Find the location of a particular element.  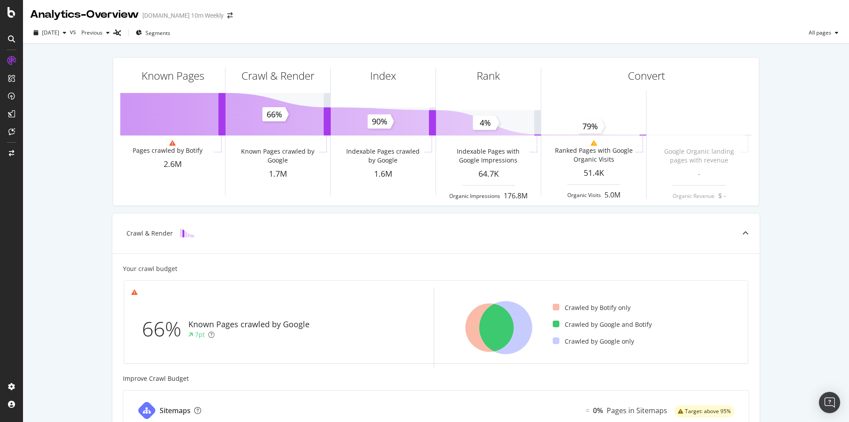

div: Crawled by Google only is located at coordinates (594, 341).